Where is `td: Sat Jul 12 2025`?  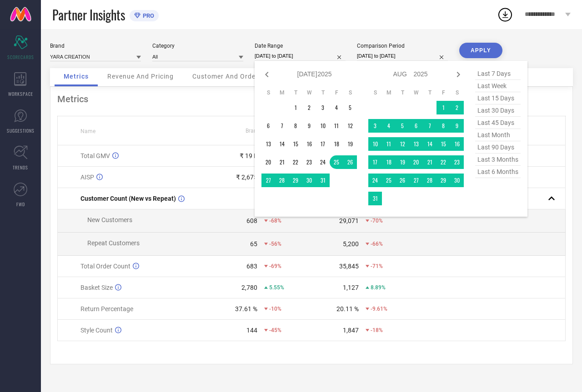 td: Sat Jul 12 2025 is located at coordinates (350, 126).